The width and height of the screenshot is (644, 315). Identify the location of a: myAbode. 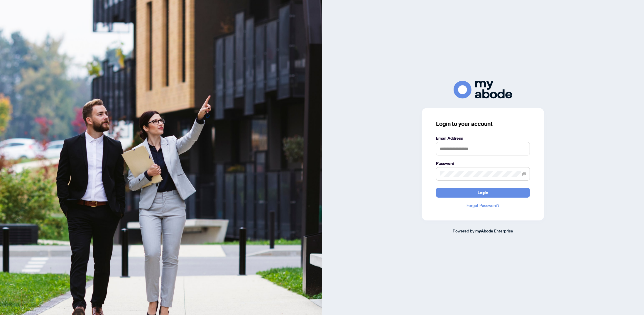
(484, 231).